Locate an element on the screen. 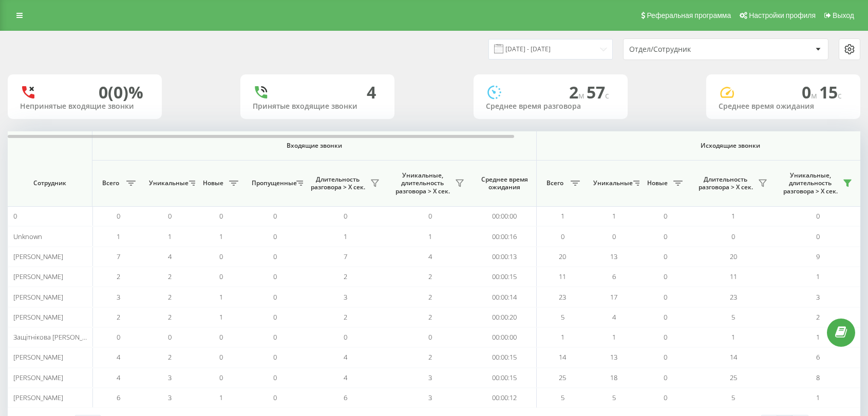 The height and width of the screenshot is (416, 868). span: 8 is located at coordinates (818, 378).